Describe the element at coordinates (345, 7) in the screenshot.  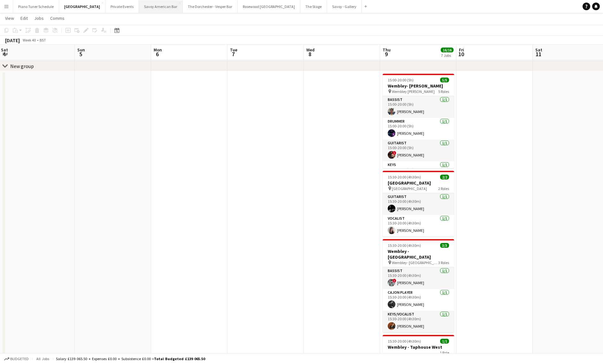
I see `button: Savoy - Gallery` at that location.